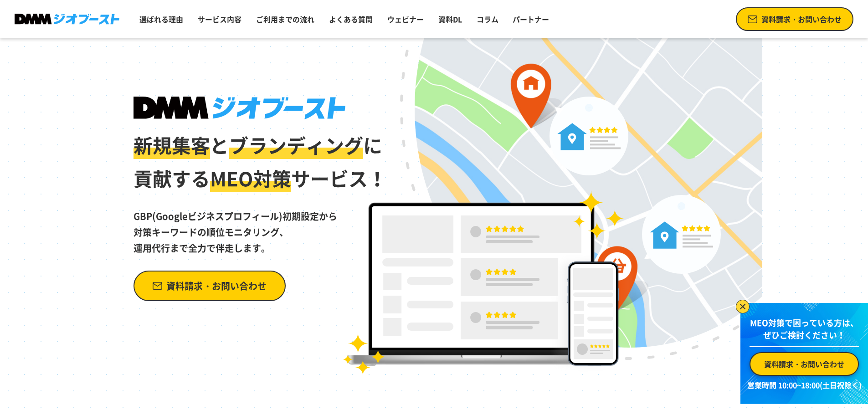 The image size is (868, 415). I want to click on a: ウェビナー, so click(405, 19).